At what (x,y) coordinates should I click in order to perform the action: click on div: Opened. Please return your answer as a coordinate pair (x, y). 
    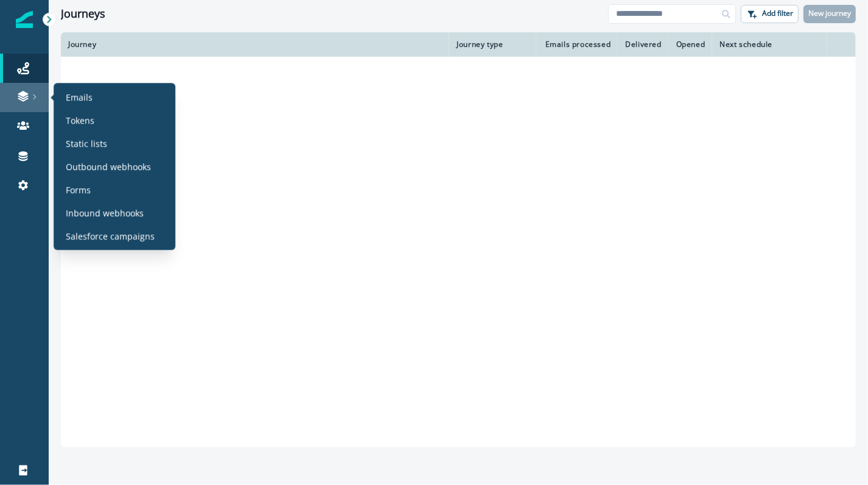
    Looking at the image, I should click on (691, 44).